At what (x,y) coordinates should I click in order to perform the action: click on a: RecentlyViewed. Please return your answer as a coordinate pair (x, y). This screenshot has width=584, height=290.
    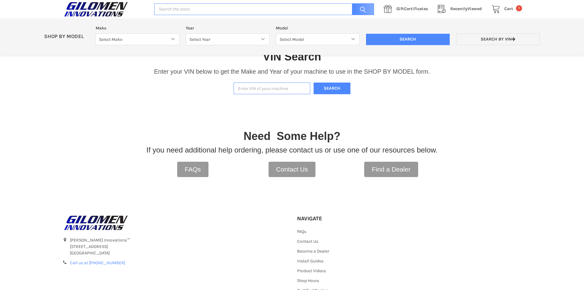
    Looking at the image, I should click on (461, 9).